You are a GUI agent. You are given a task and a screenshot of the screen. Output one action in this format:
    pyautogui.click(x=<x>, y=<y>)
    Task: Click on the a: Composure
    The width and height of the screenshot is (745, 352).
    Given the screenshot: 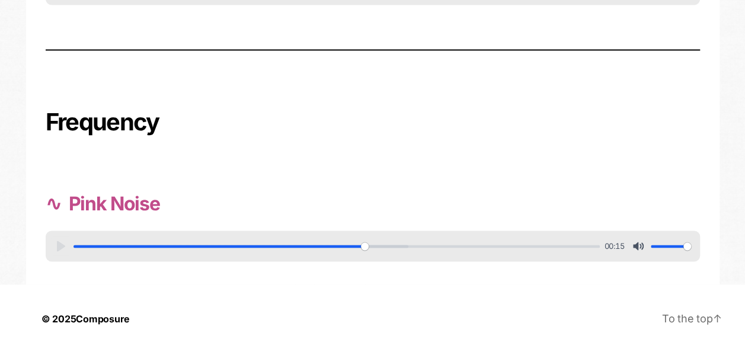 What is the action you would take?
    pyautogui.click(x=103, y=318)
    